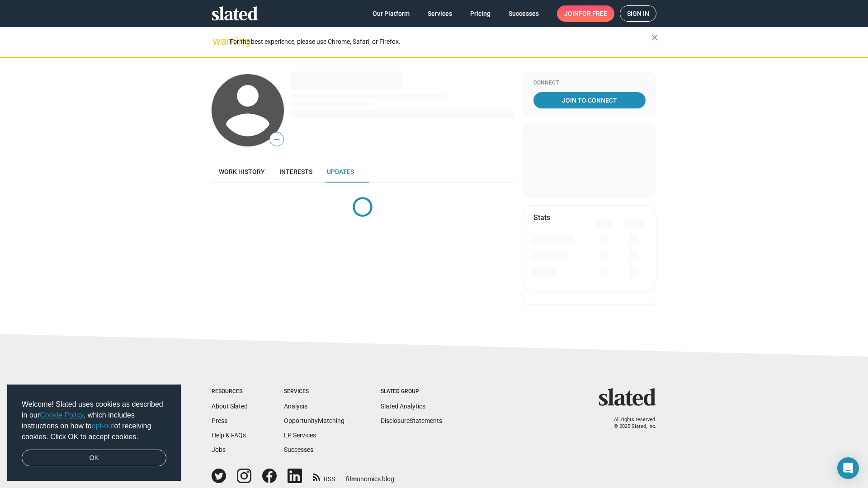  Describe the element at coordinates (340, 172) in the screenshot. I see `span: Updates` at that location.